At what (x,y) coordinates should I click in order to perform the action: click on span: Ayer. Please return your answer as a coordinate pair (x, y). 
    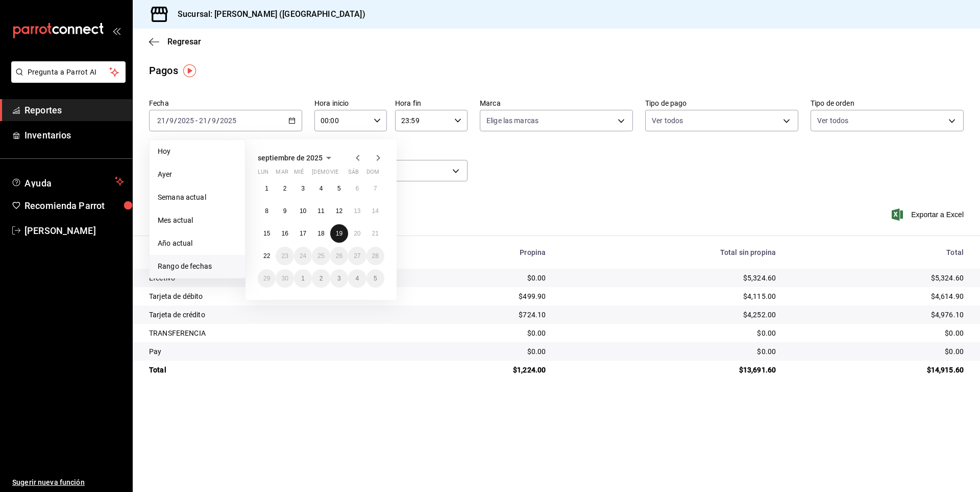
    Looking at the image, I should click on (197, 174).